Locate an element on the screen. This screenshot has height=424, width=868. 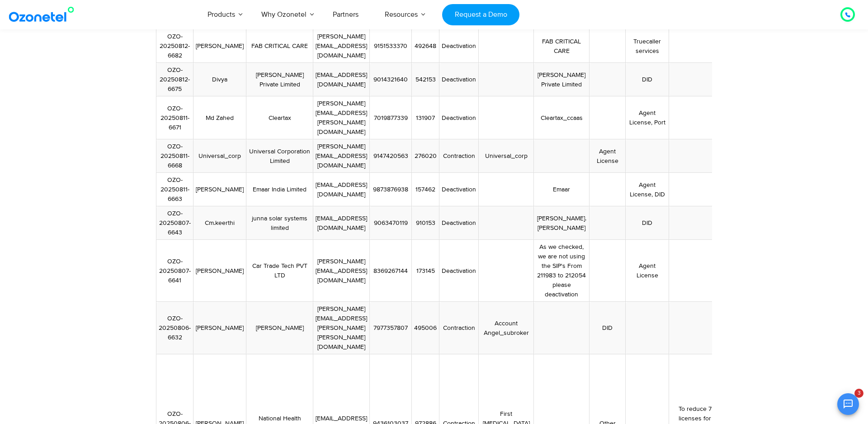
td: OZO-20250812-6682 is located at coordinates (175, 46).